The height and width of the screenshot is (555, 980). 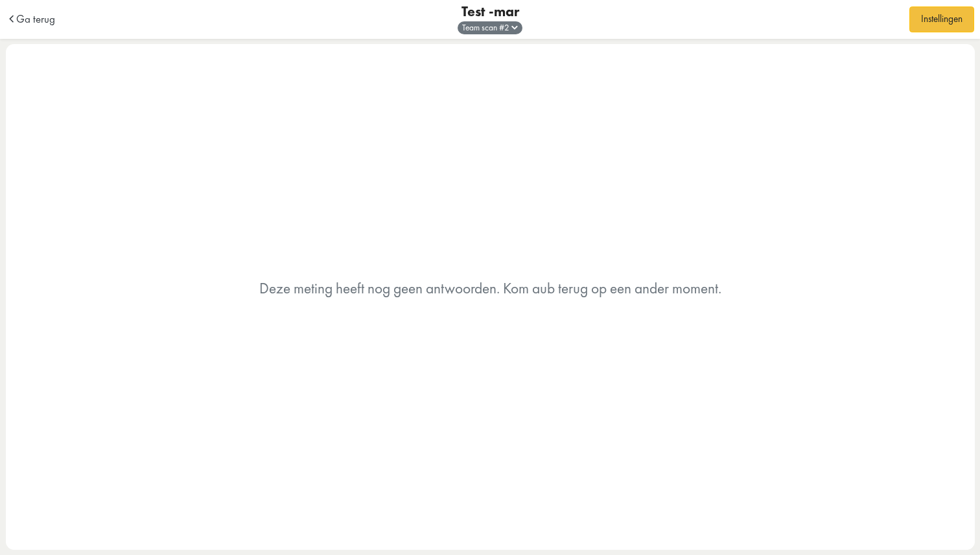 I want to click on a: Ga terug, so click(x=32, y=19).